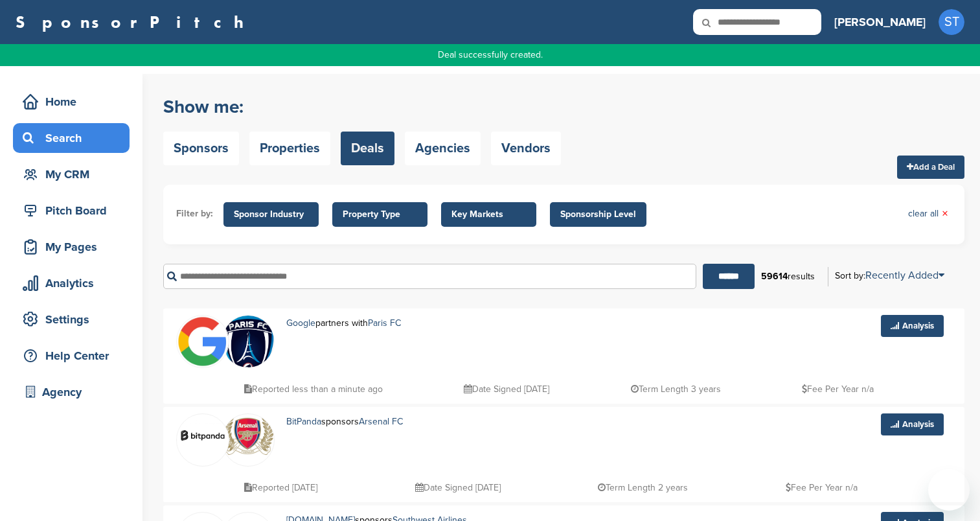  What do you see at coordinates (271, 214) in the screenshot?
I see `span: Sponsor Industry` at bounding box center [271, 214].